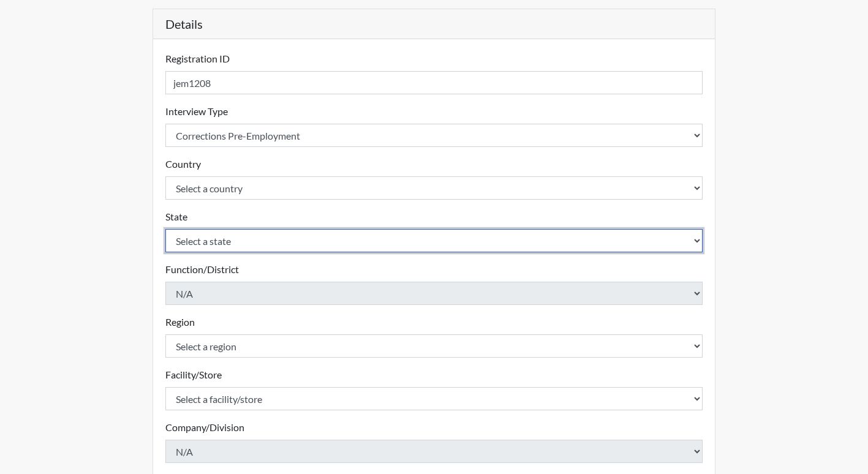  Describe the element at coordinates (434, 83) in the screenshot. I see `input: Insert a Registration ID, which needs to be a unique alphanumeric value for each interviewee` at that location.